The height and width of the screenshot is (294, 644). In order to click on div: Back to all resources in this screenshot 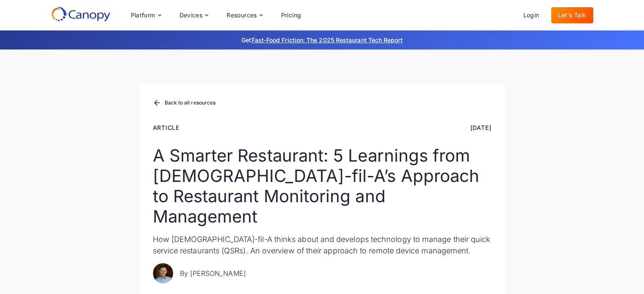, I will do `click(190, 103)`.